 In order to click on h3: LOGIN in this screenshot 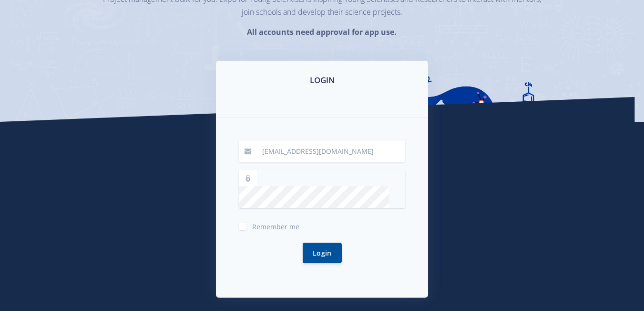, I will do `click(322, 80)`.